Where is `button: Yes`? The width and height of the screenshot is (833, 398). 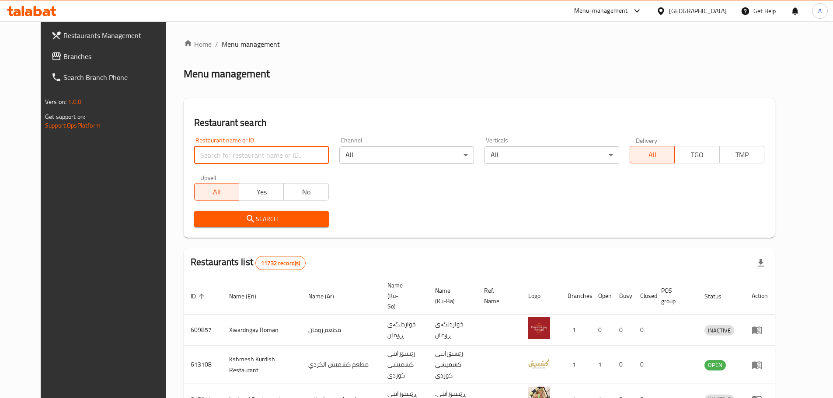
button: Yes is located at coordinates (261, 192).